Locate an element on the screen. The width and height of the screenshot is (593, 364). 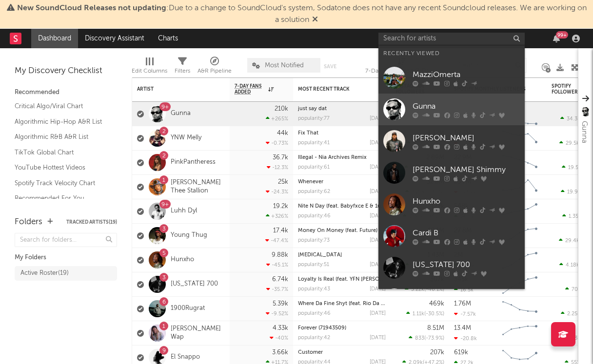
div: Recommended is located at coordinates (66, 92).